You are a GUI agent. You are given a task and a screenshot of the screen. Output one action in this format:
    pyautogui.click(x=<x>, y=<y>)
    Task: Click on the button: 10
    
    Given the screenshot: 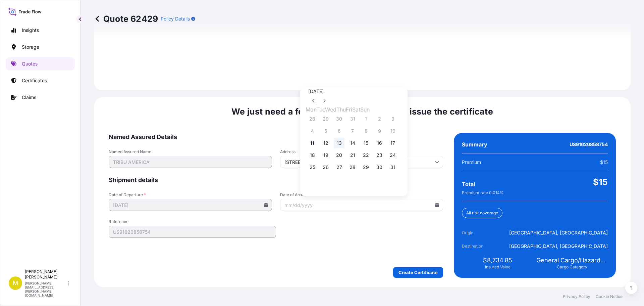 What is the action you would take?
    pyautogui.click(x=393, y=131)
    